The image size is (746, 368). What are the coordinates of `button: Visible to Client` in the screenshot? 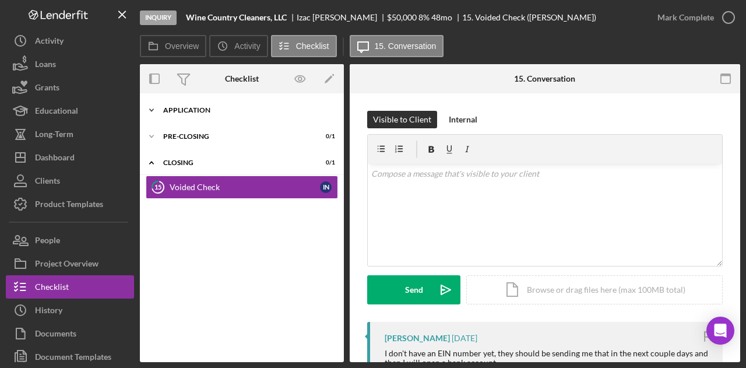 It's located at (402, 119).